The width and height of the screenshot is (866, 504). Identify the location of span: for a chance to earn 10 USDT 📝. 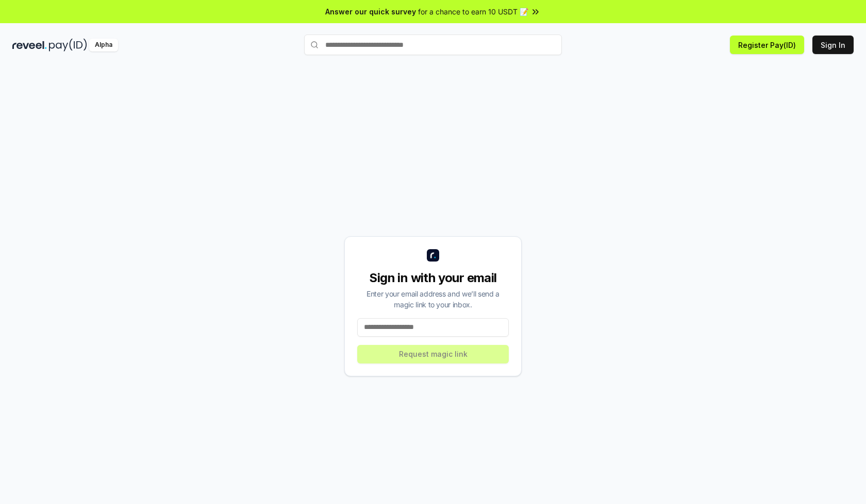
(473, 11).